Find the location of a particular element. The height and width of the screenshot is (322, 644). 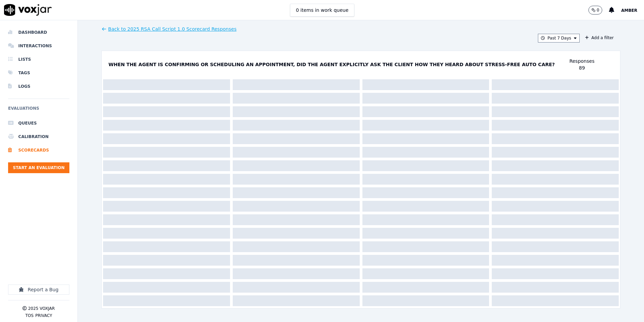

button: 0 is located at coordinates (596, 10).